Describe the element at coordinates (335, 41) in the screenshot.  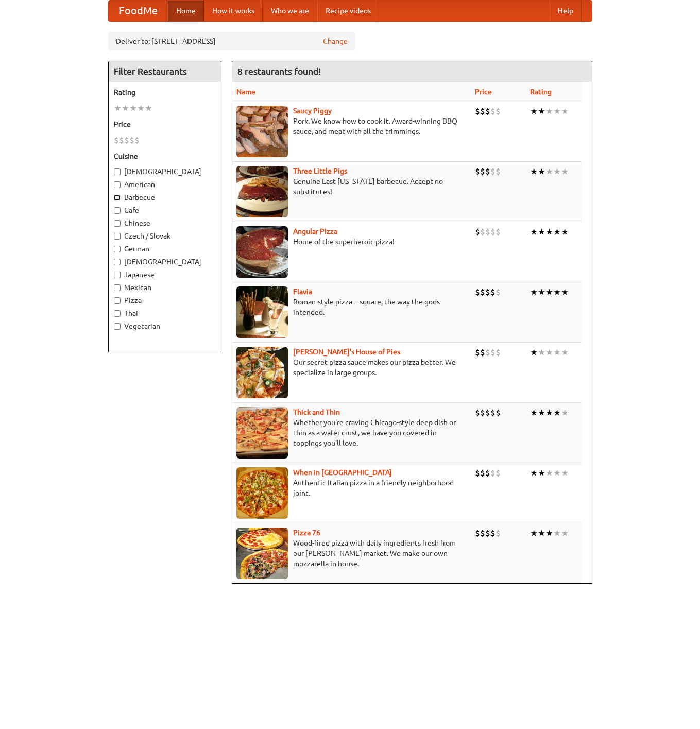
I see `a: Change` at that location.